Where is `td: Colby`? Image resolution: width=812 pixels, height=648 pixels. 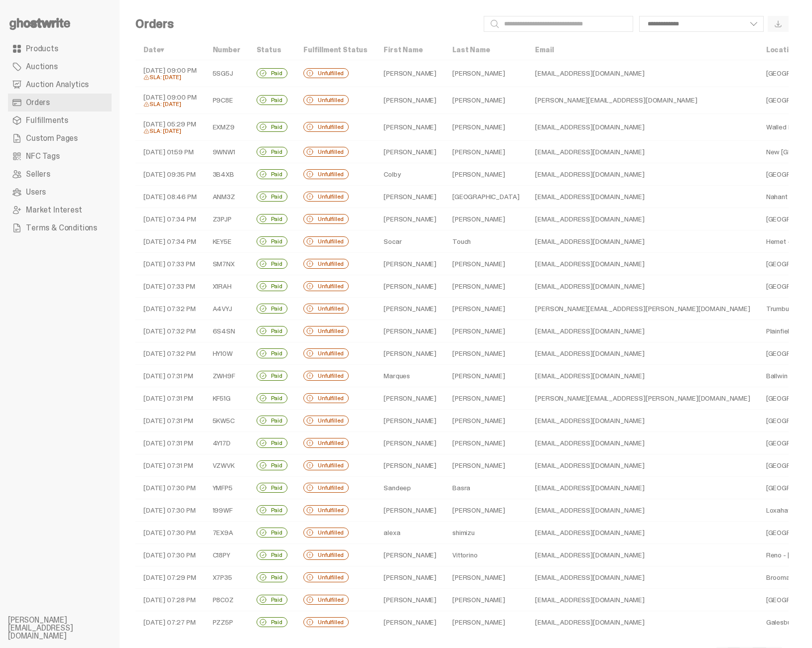
td: Colby is located at coordinates (410, 174).